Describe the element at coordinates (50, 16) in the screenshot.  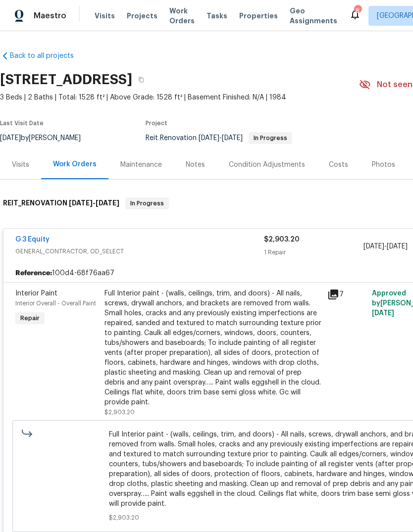
I see `span: Maestro` at that location.